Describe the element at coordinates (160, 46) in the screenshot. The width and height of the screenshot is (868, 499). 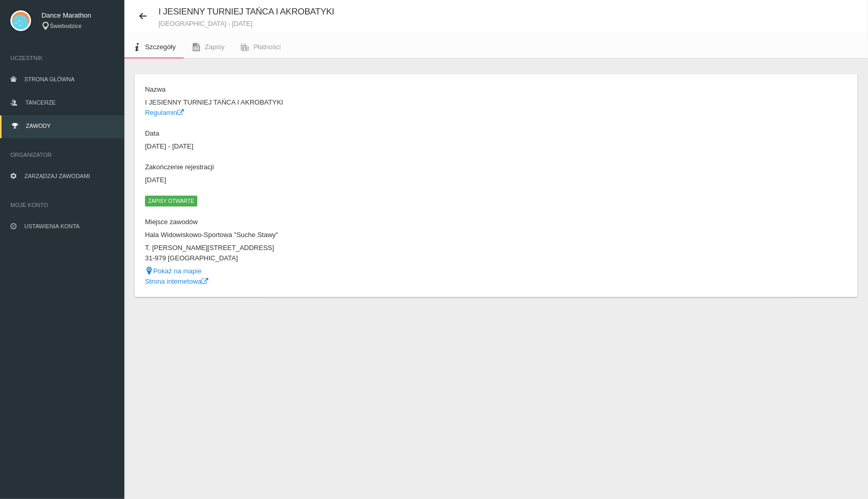
I see `span: Szczegóły` at that location.